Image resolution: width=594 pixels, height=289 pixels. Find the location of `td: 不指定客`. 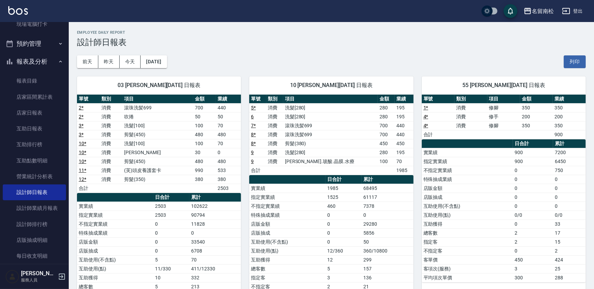

td: 不指定客 is located at coordinates (468, 251).